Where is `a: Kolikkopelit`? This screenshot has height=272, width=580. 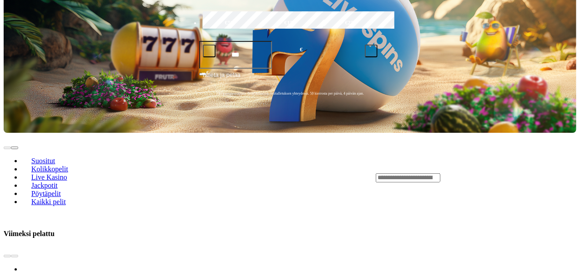 a: Kolikkopelit is located at coordinates (50, 169).